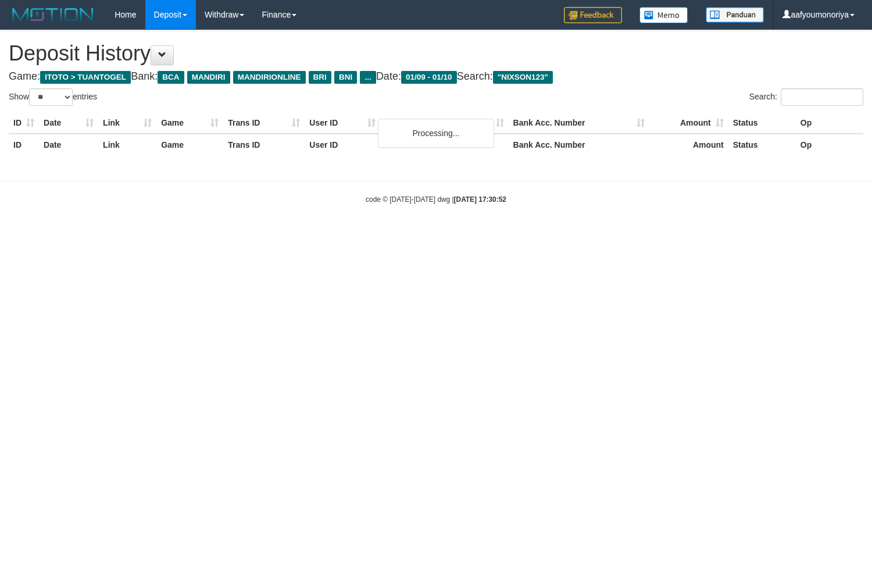  I want to click on label: Search:, so click(806, 97).